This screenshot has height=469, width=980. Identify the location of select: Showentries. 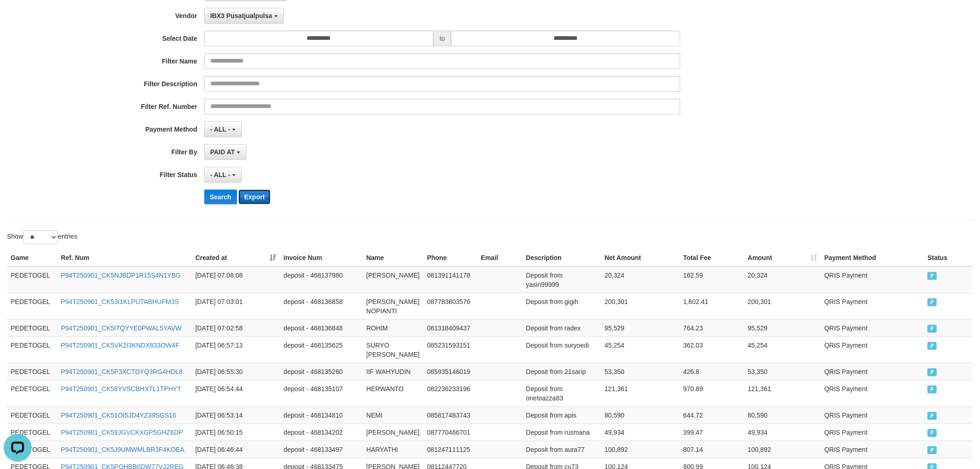
(41, 237).